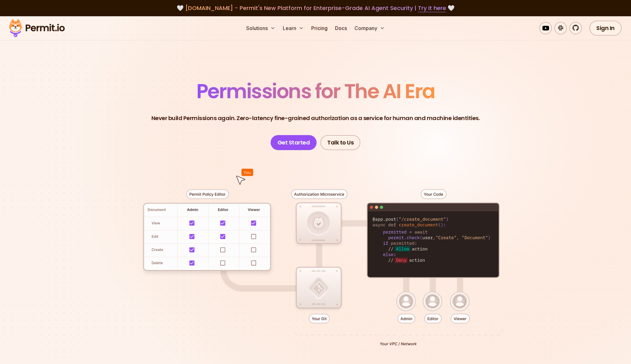  Describe the element at coordinates (294, 143) in the screenshot. I see `a: Get Started` at that location.